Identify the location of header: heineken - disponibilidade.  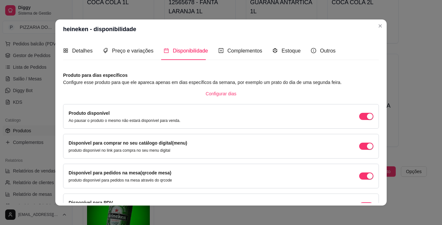
(221, 29).